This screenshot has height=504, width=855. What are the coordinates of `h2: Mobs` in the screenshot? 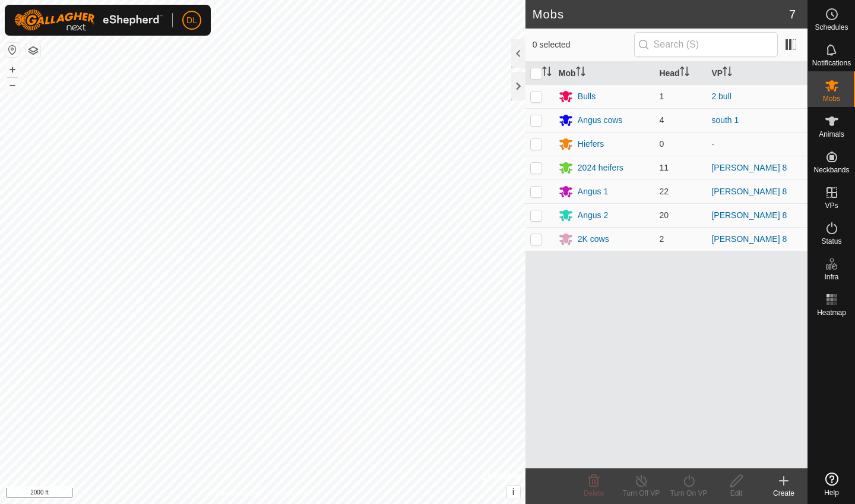 It's located at (662, 15).